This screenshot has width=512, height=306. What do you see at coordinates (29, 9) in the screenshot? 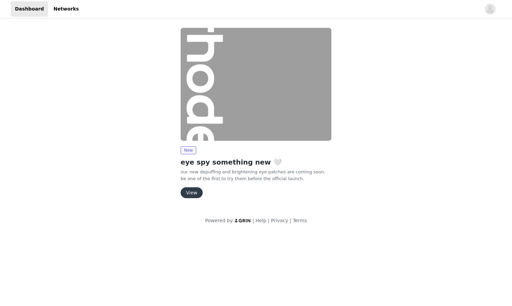
I see `a: Dashboard` at bounding box center [29, 9].